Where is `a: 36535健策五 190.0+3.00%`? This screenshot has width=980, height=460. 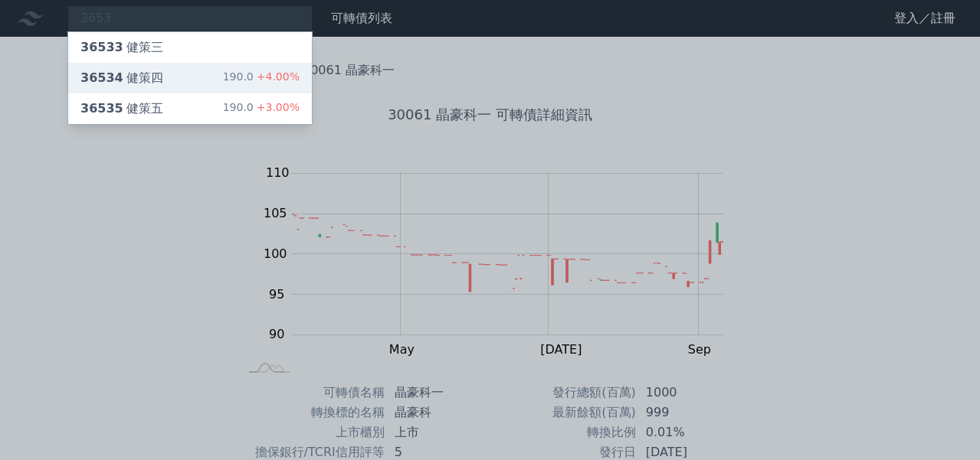 a: 36535健策五 190.0+3.00% is located at coordinates (190, 108).